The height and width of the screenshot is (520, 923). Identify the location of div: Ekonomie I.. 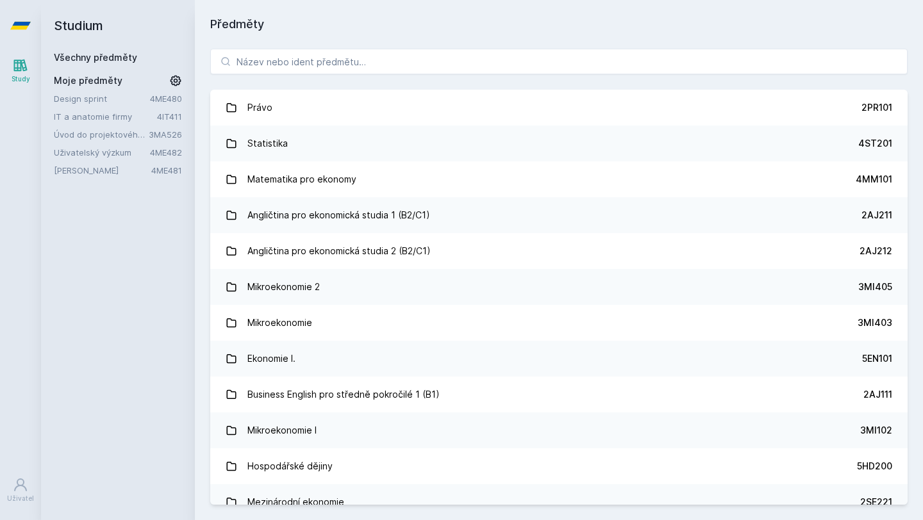
(271, 359).